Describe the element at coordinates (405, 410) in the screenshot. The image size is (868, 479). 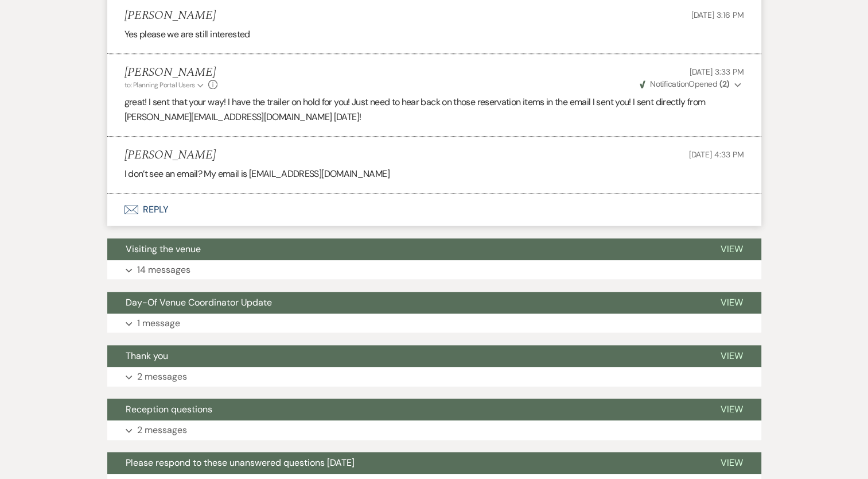
I see `button: Reception questions` at that location.